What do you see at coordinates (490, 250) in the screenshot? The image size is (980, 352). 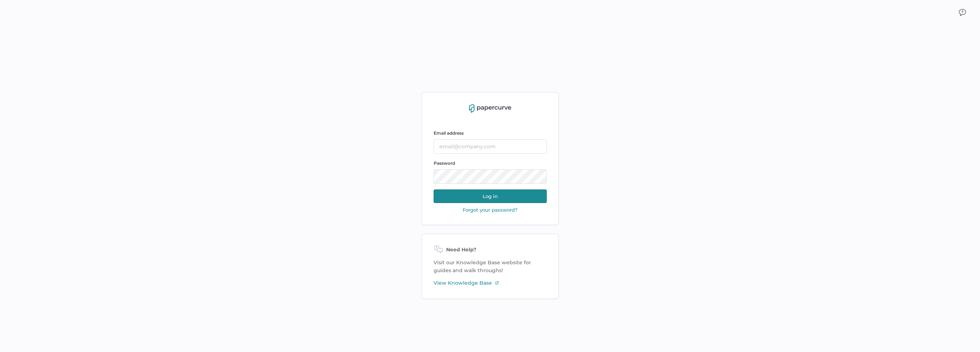 I see `div: Need Help?` at bounding box center [490, 250].